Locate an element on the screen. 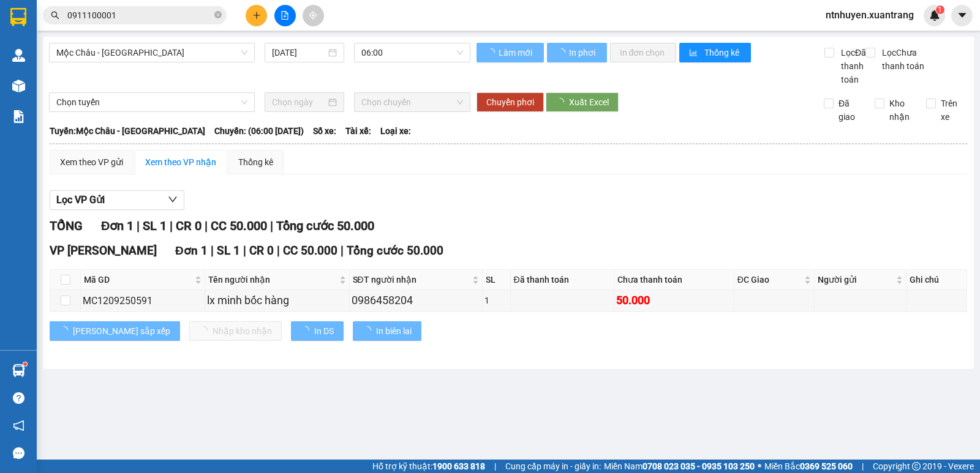 Image resolution: width=980 pixels, height=473 pixels. span: search is located at coordinates (55, 15).